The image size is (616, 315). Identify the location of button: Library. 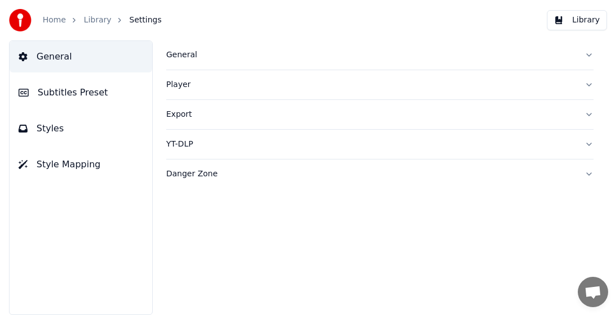
(577, 20).